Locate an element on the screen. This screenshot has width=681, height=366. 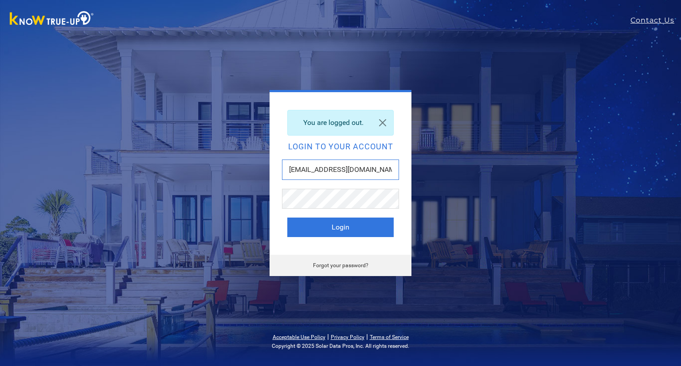
input: Email is located at coordinates (341, 170).